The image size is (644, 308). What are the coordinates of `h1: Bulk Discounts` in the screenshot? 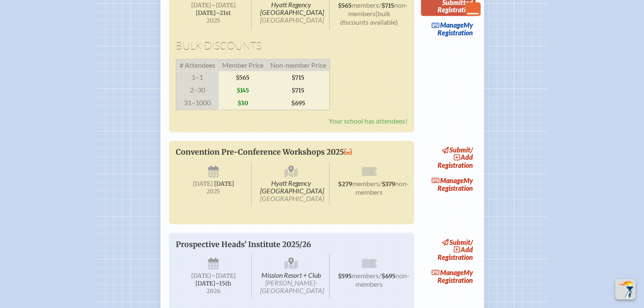 It's located at (292, 46).